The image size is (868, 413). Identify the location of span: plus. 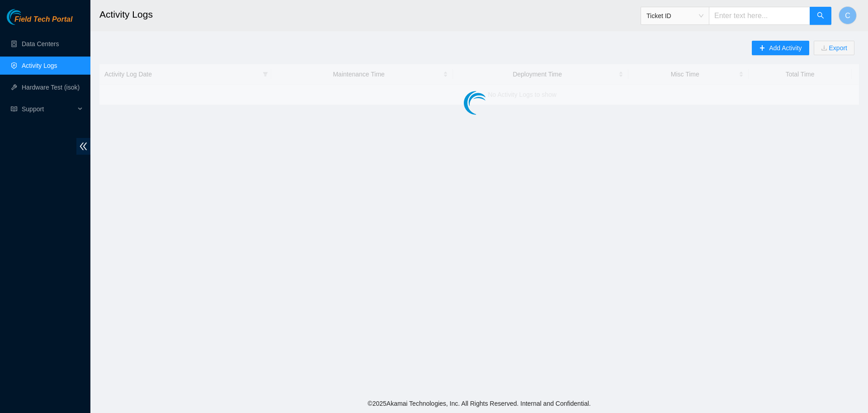
(763, 48).